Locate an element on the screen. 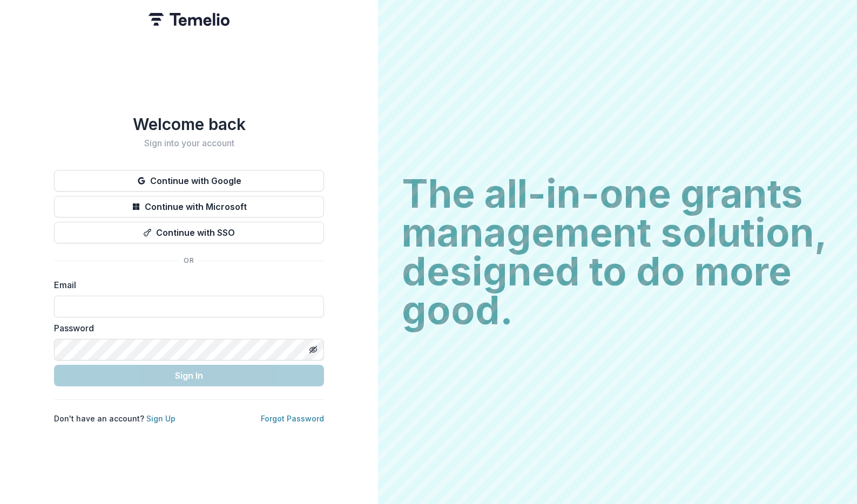 The height and width of the screenshot is (504, 857). h1: Welcome back is located at coordinates (189, 124).